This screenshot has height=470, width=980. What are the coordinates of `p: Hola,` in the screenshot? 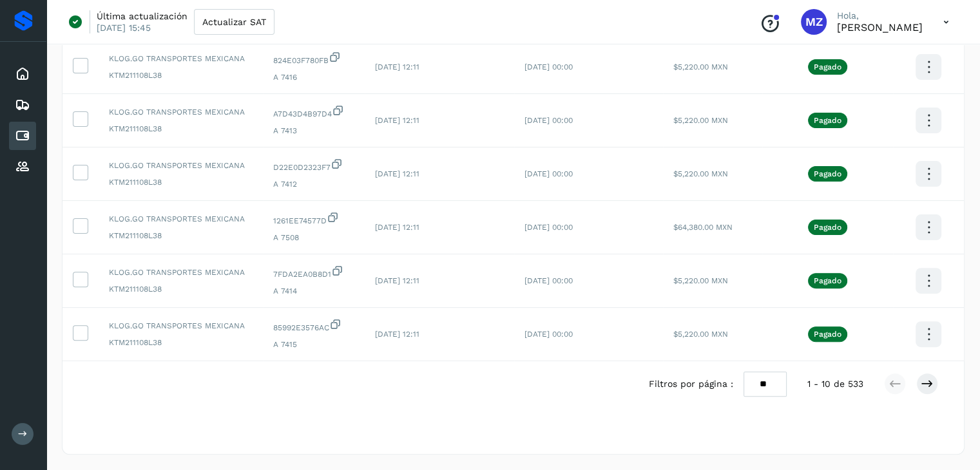 It's located at (879, 16).